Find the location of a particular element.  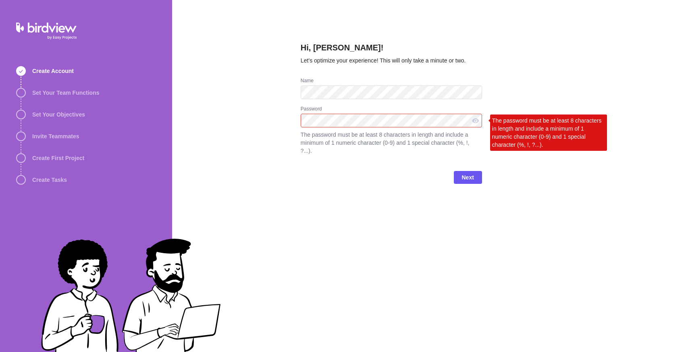

span: The password must be at least 8 characters in length and include a minimum of 1 numeric character... is located at coordinates (391, 143).